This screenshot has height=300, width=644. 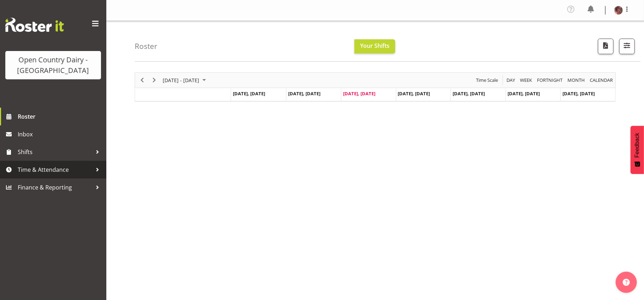 I want to click on button: Feedback - Show survey, so click(x=637, y=150).